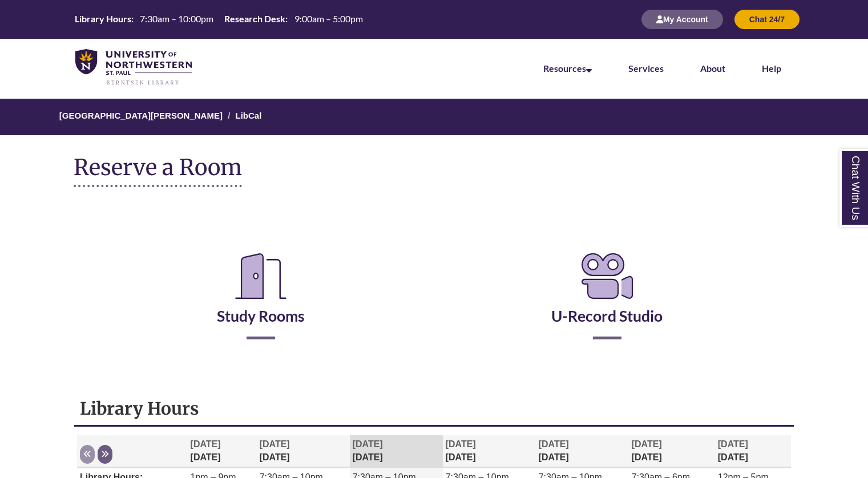 Image resolution: width=868 pixels, height=478 pixels. What do you see at coordinates (329, 18) in the screenshot?
I see `span: 9:00am – 5:00pm` at bounding box center [329, 18].